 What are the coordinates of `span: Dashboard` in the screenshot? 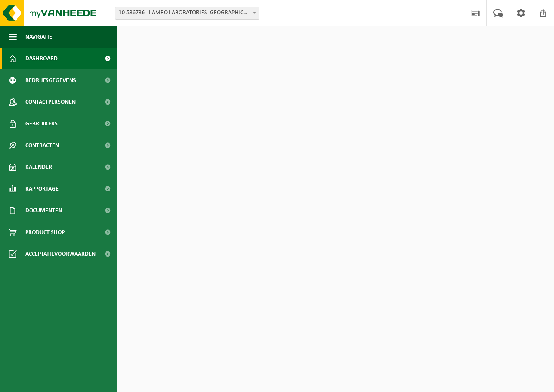 It's located at (41, 58).